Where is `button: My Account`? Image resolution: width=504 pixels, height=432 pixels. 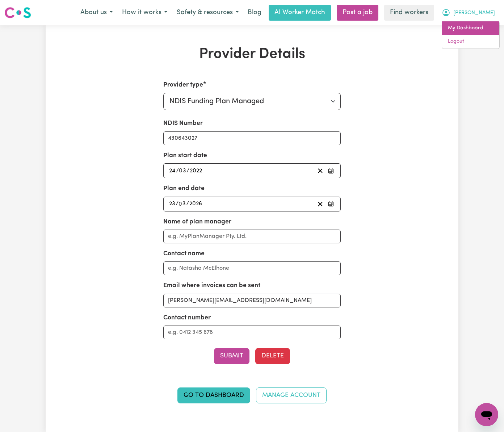
button: My Account is located at coordinates (468, 12).